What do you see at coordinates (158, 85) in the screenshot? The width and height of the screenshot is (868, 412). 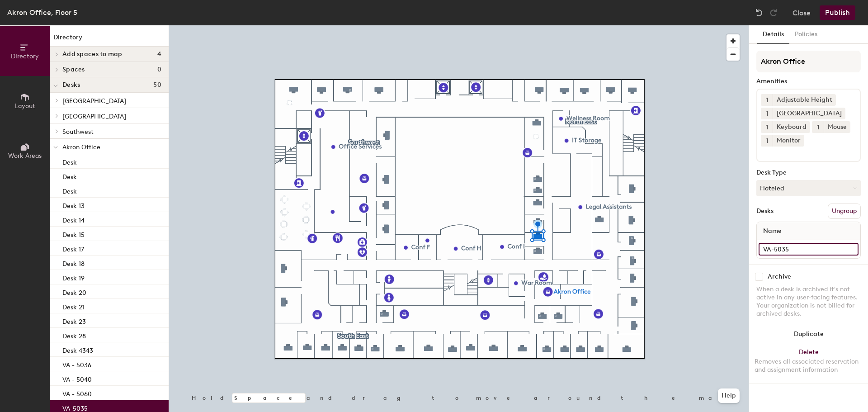 I see `span: 50` at bounding box center [158, 85].